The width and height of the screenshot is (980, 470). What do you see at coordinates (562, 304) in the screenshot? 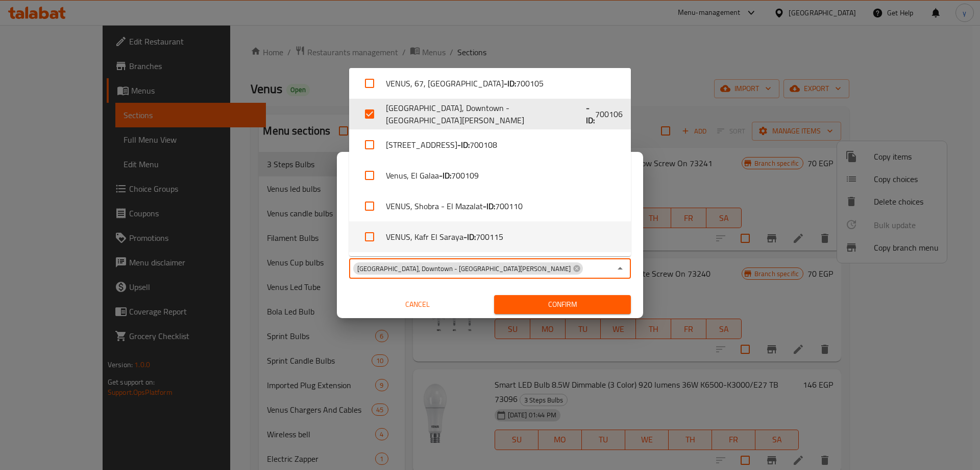
I see `span: Confirm` at bounding box center [562, 304].